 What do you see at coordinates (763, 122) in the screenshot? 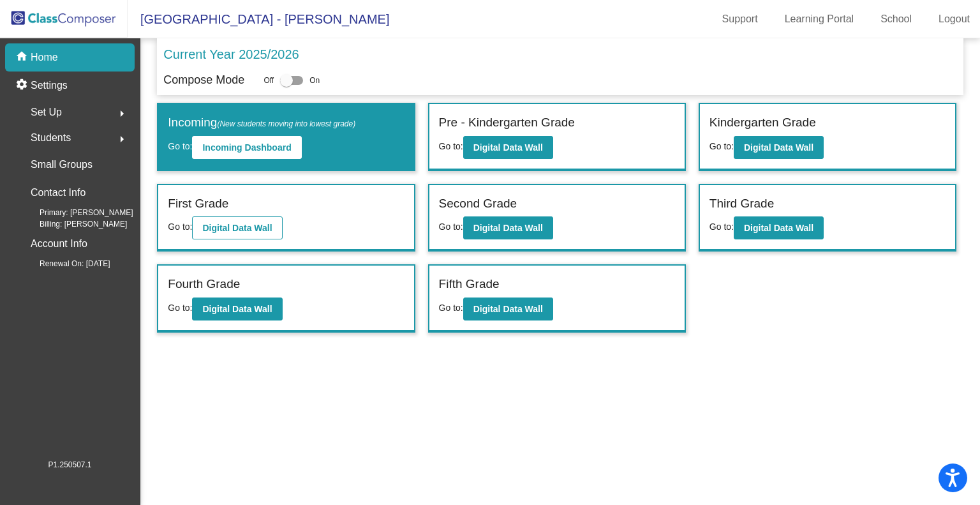
I see `label: Kindergarten Grade` at bounding box center [763, 122].